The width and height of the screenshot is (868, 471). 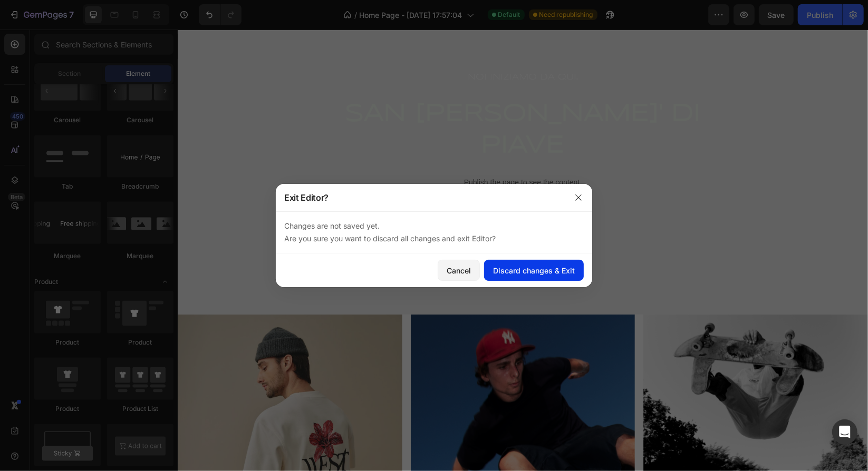 I want to click on div: Open Intercom Messenger, so click(x=844, y=432).